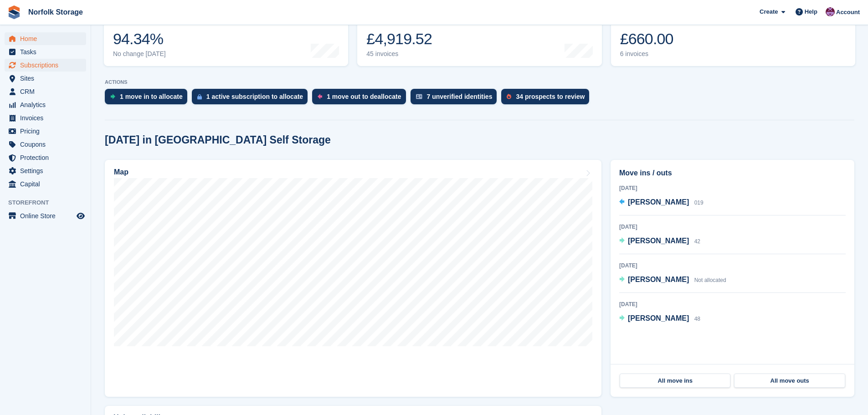 This screenshot has height=415, width=868. What do you see at coordinates (420, 97) in the screenshot?
I see `img: verify_identity-adf6edd0f0f0b5bbfe63781bf79b02c33cf7c696d77639b501bdc392416b5a36.svg` at bounding box center [420, 97].